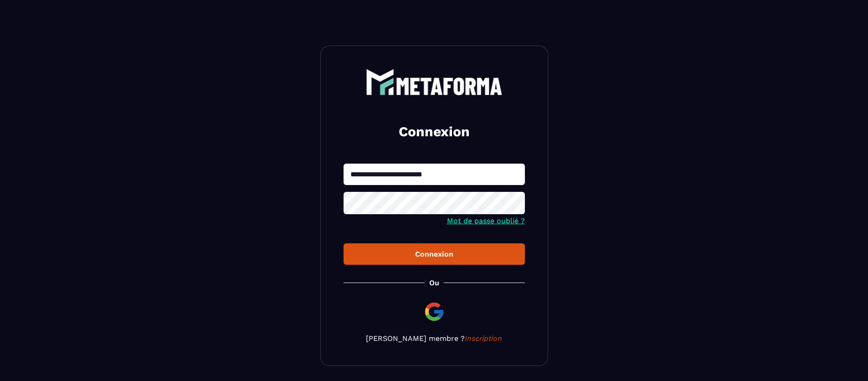 The image size is (868, 381). What do you see at coordinates (434, 131) in the screenshot?
I see `h2: Connexion` at bounding box center [434, 131].